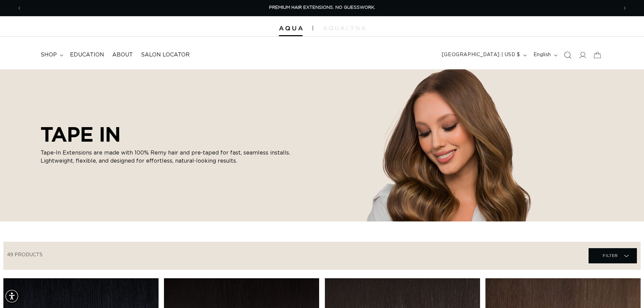 The width and height of the screenshot is (644, 308). Describe the element at coordinates (322, 7) in the screenshot. I see `span: PREMIUM HAIR EXTENSIONS. NO GUESSWORK.` at that location.